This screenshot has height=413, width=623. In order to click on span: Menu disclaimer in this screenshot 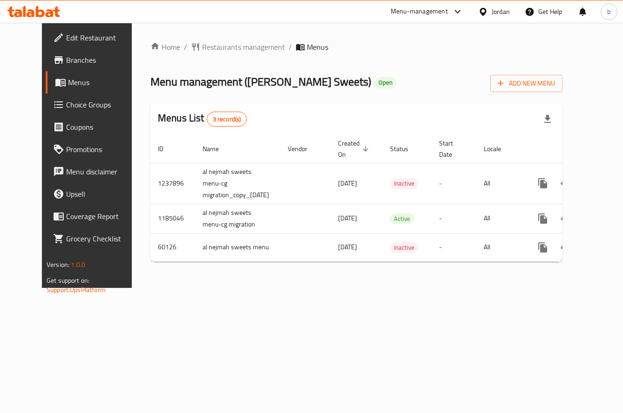, I will do `click(102, 172)`.